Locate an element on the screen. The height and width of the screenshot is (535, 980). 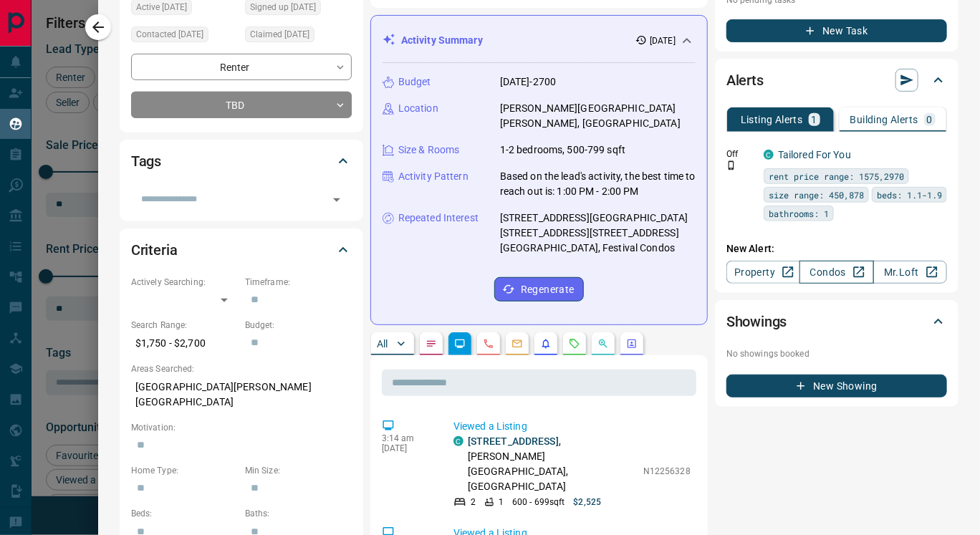
p: 2 is located at coordinates (472, 502).